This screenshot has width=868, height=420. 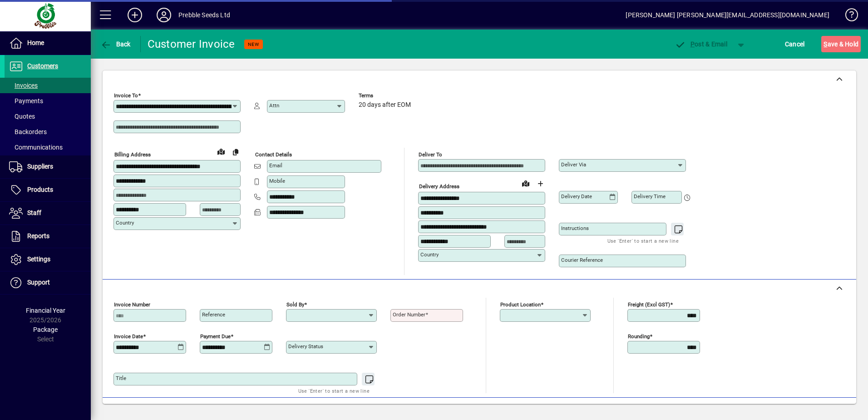 What do you see at coordinates (35, 42) in the screenshot?
I see `span: Home` at bounding box center [35, 42].